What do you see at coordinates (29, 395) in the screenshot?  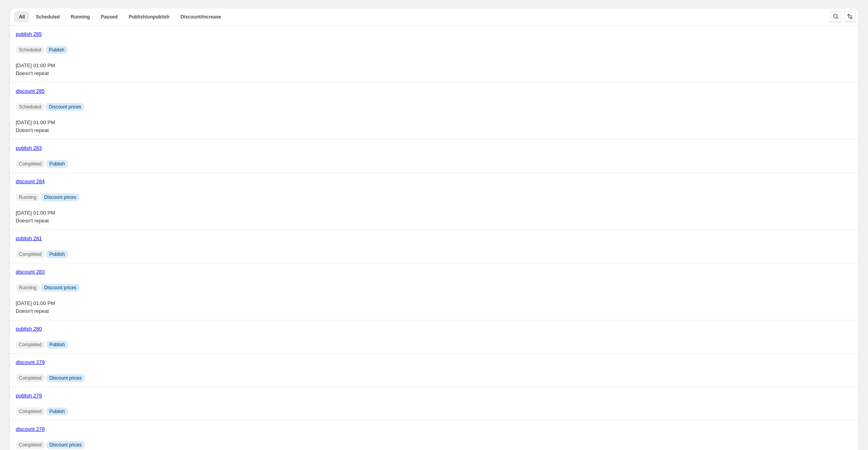 I see `a: publish 279` at bounding box center [29, 395].